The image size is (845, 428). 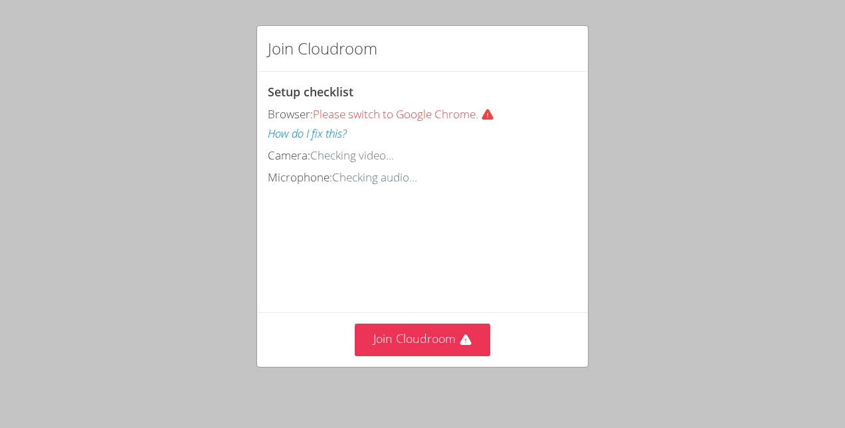 What do you see at coordinates (406, 114) in the screenshot?
I see `span: Please switch to Google Chrome.` at bounding box center [406, 114].